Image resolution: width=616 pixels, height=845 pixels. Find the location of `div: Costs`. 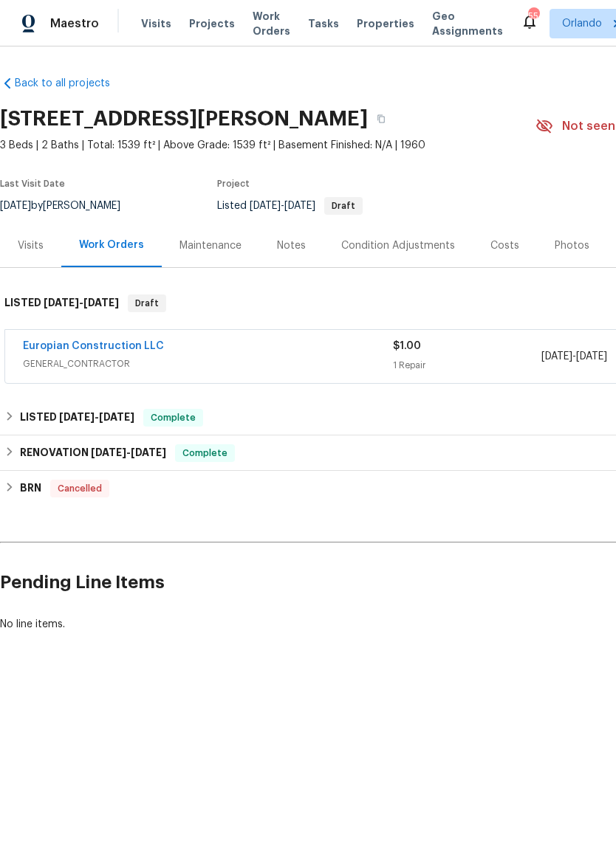

div: Costs is located at coordinates (504, 246).